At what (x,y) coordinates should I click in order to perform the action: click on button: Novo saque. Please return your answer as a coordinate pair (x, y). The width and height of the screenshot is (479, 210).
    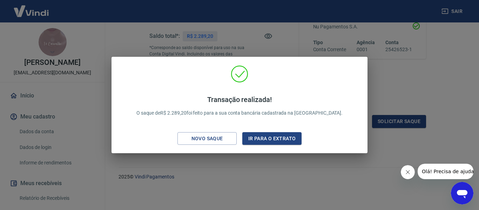
    Looking at the image, I should click on (207, 138).